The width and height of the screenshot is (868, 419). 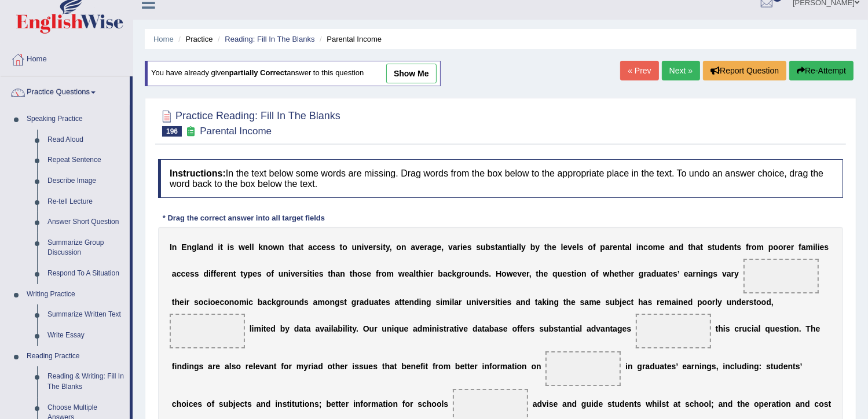 What do you see at coordinates (194, 247) in the screenshot?
I see `b: g` at bounding box center [194, 247].